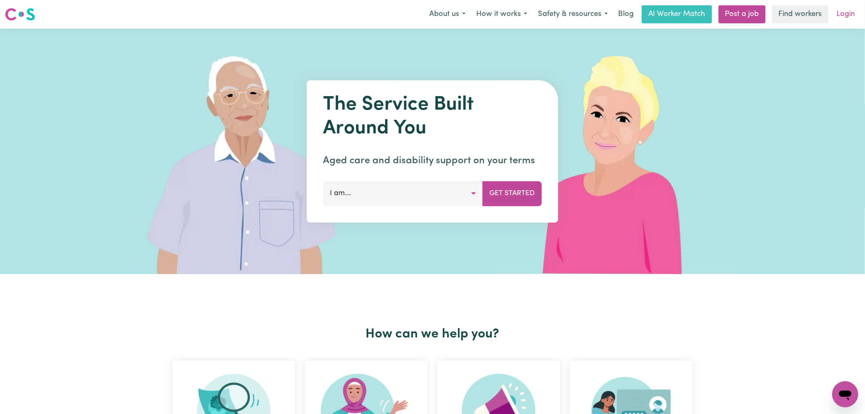 This screenshot has width=865, height=414. Describe the element at coordinates (432, 334) in the screenshot. I see `h2: How can we help you?` at that location.